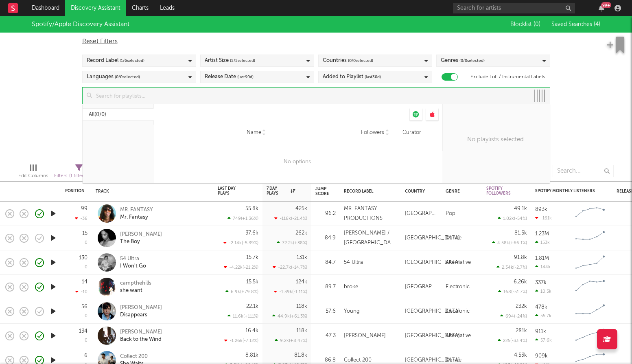 The image size is (632, 364). What do you see at coordinates (243, 61) in the screenshot?
I see `span: ( 5 / 5 selected)` at bounding box center [243, 61].